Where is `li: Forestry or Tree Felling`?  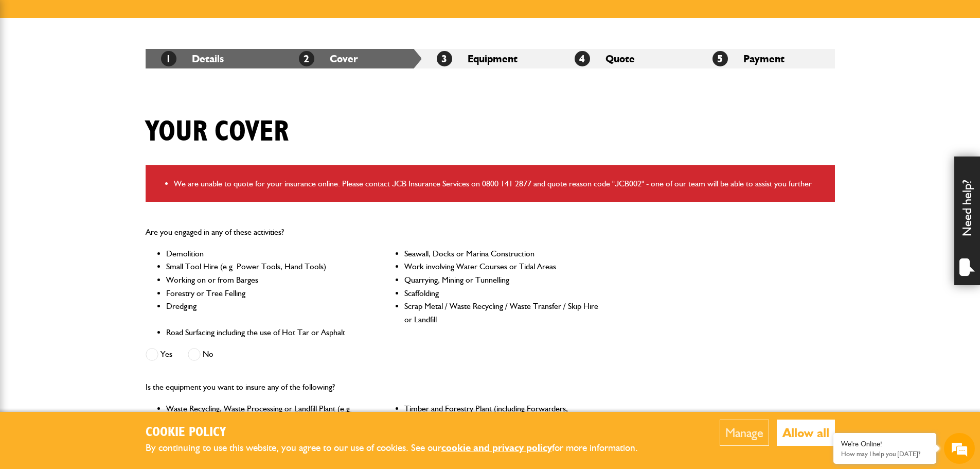 li: Forestry or Tree Felling is located at coordinates (264, 294).